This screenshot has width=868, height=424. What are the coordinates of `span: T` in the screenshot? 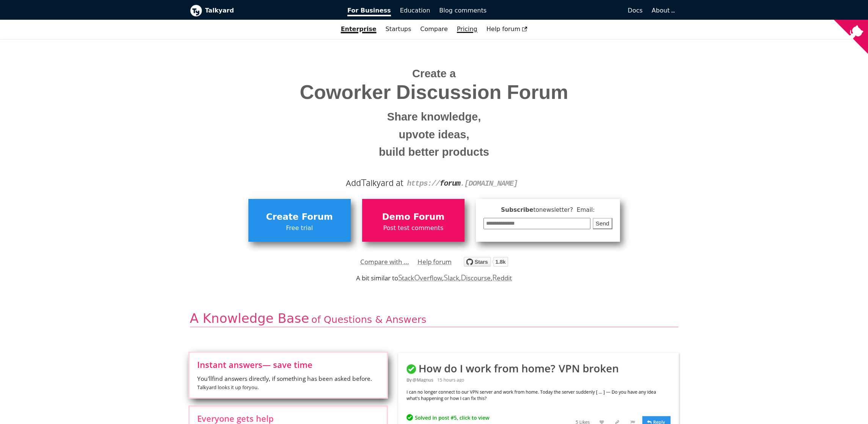 It's located at (363, 182).